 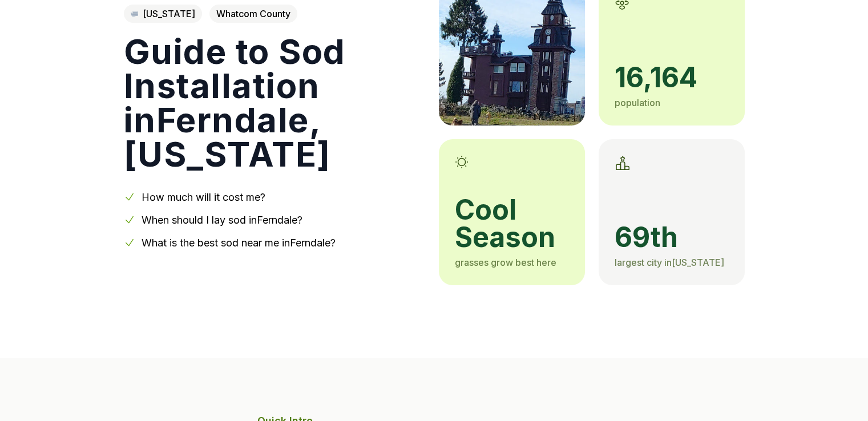 I want to click on span: 16,164, so click(x=671, y=78).